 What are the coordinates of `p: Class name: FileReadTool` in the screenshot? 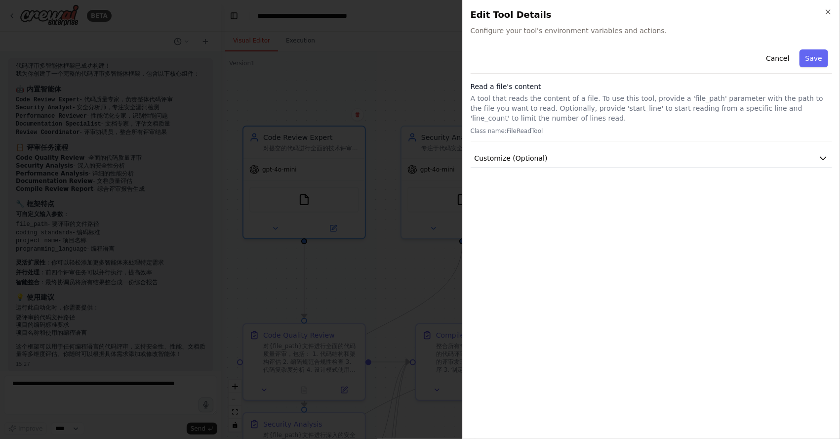 It's located at (651, 131).